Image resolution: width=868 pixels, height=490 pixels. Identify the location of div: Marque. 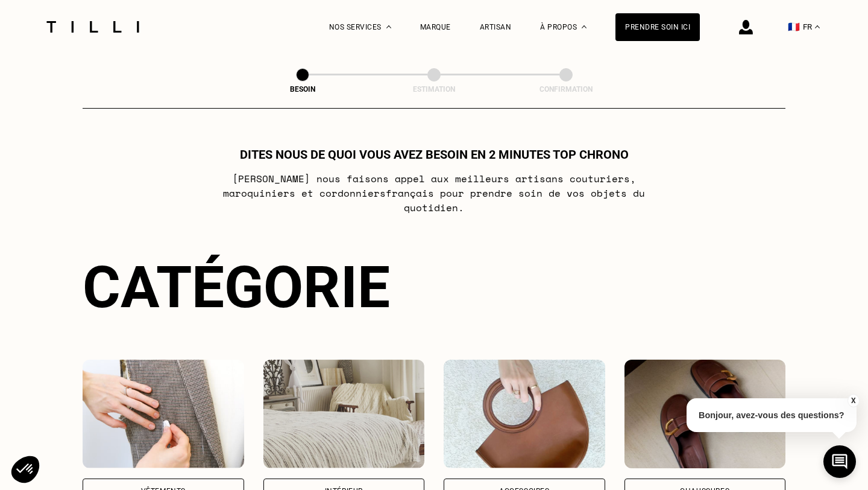
(436, 27).